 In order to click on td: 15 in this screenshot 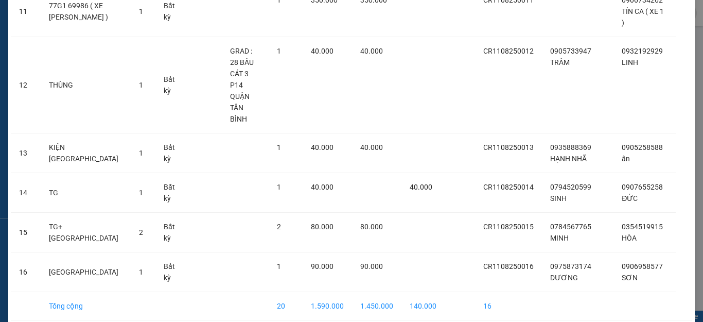, I will do `click(26, 232)`.